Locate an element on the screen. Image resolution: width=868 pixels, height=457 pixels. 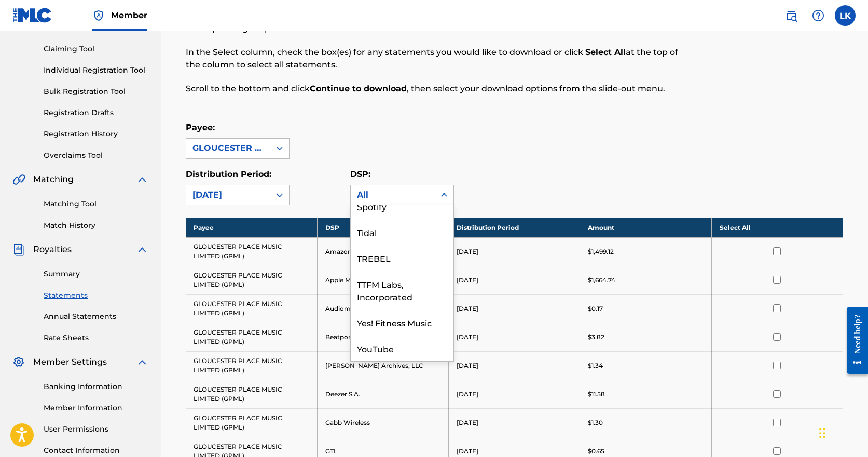
img: Top Rightsholder is located at coordinates (99, 16).